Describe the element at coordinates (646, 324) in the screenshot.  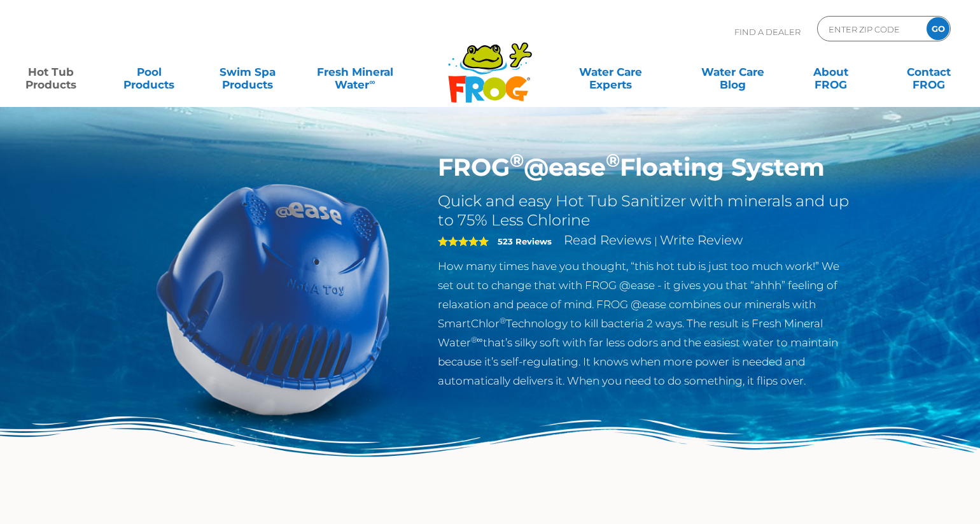
I see `p: How many times have you thought, “this hot tub is just too much work!” We set out to change that ...` at that location.